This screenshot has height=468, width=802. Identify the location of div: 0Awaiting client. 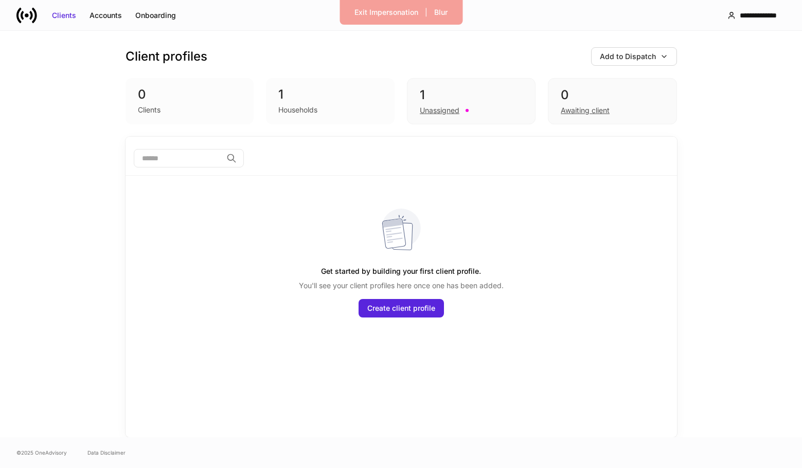
(612, 101).